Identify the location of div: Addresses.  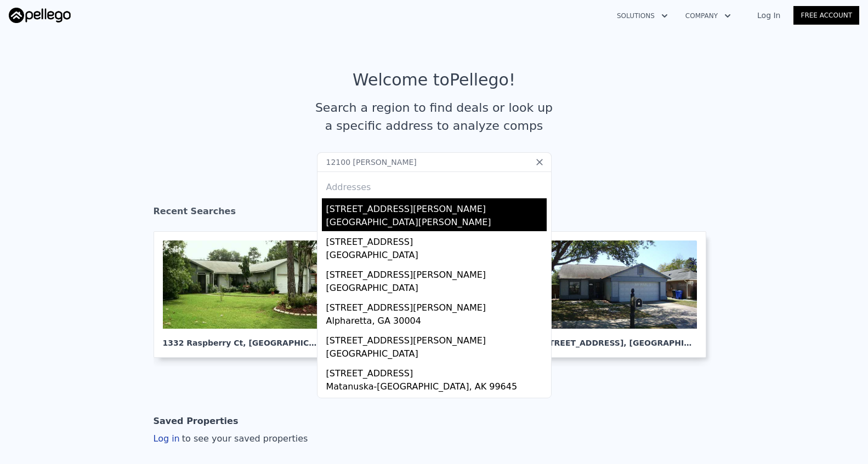
(434, 185).